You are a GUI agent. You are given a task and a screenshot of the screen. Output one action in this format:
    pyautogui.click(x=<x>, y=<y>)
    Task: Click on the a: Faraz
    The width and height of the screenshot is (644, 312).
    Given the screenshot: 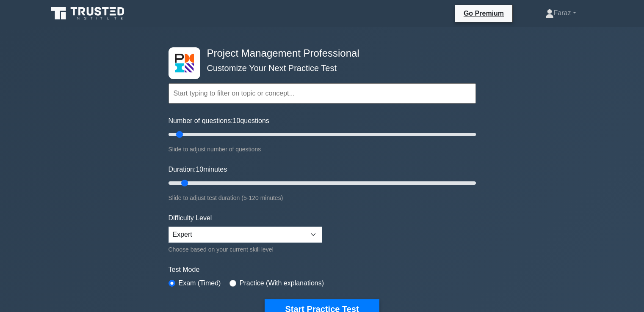 What is the action you would take?
    pyautogui.click(x=561, y=13)
    